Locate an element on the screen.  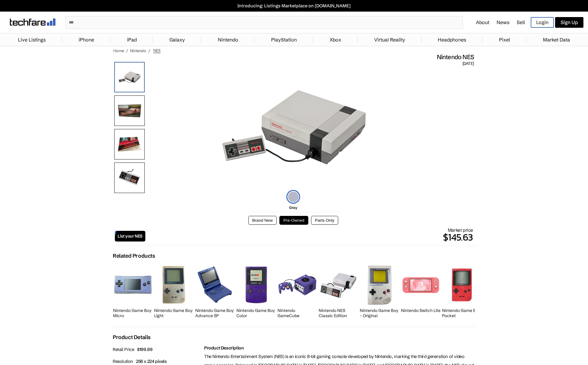
h2: Nintendo Game Boy - Original is located at coordinates (380, 313).